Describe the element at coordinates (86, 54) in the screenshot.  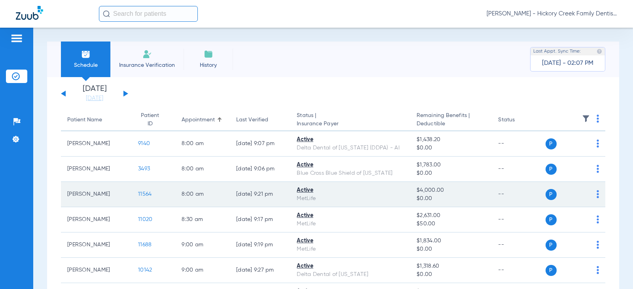
I see `img: Schedule` at that location.